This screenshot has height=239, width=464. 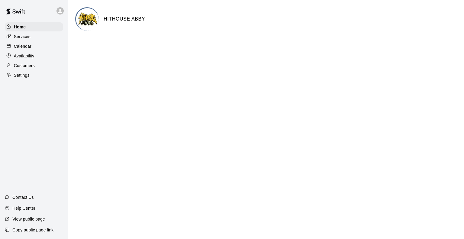 I want to click on p: Contact Us, so click(x=23, y=197).